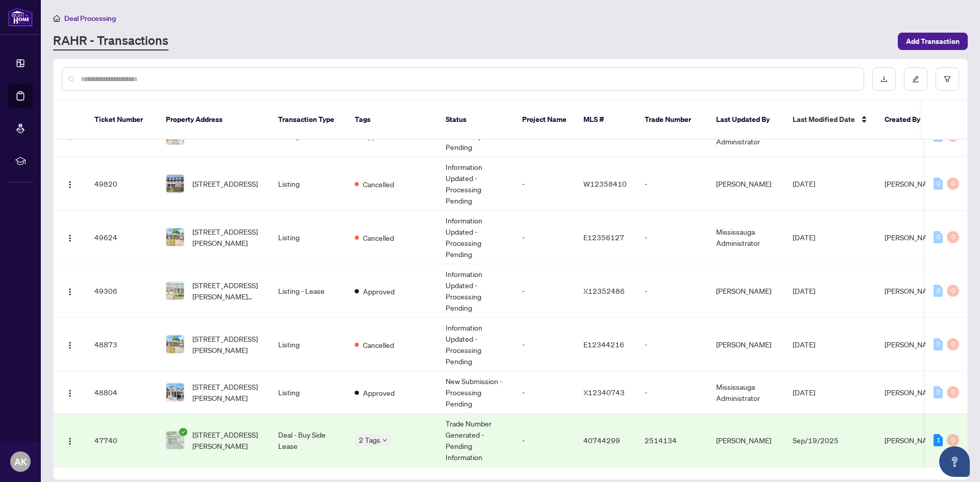  Describe the element at coordinates (545, 120) in the screenshot. I see `th: Project Name` at that location.